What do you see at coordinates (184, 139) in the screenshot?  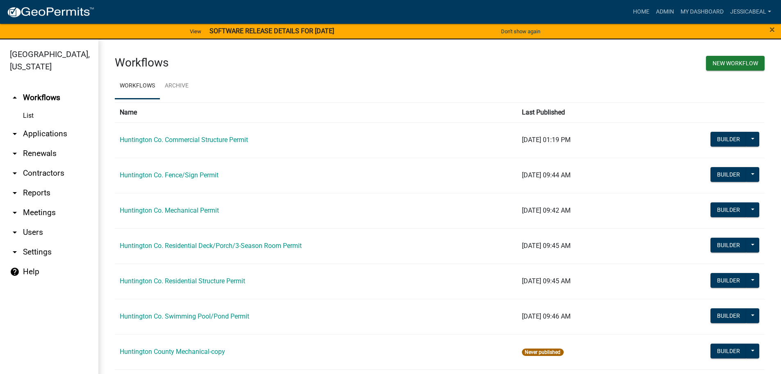 I see `a: Huntington Co. Commercial Structure Permit` at bounding box center [184, 139].